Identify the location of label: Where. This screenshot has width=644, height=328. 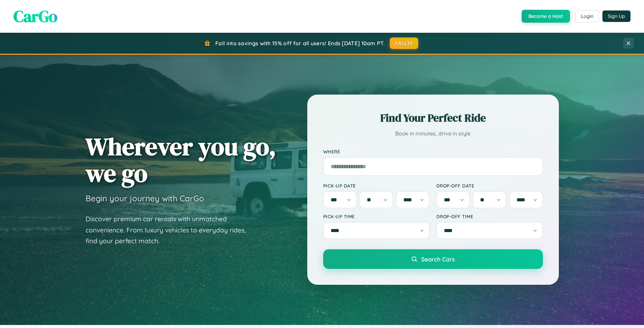
(433, 151).